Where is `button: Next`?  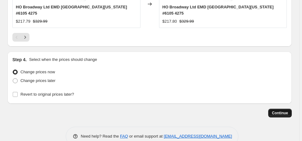 button: Next is located at coordinates (25, 37).